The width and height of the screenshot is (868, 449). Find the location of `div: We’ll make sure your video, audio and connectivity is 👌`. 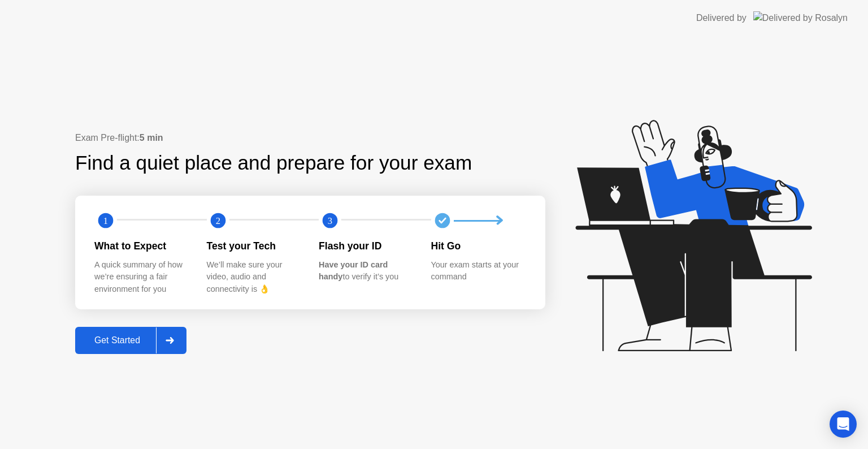

div: We’ll make sure your video, audio and connectivity is 👌 is located at coordinates (254, 277).